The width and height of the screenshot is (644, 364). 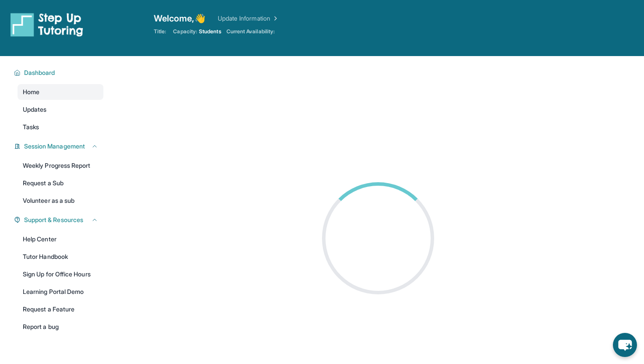 I want to click on span: Home, so click(x=31, y=92).